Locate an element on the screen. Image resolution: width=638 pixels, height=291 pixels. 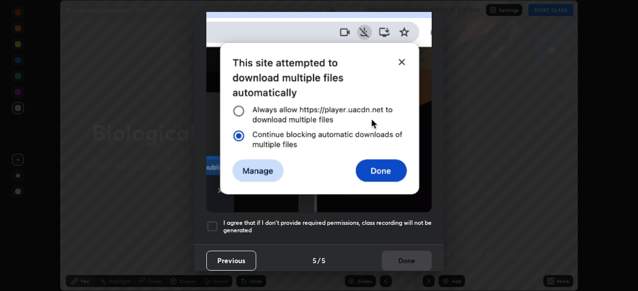
h5: I agree that if I don't provide required permissions, class recording will not be generated is located at coordinates (327, 227).